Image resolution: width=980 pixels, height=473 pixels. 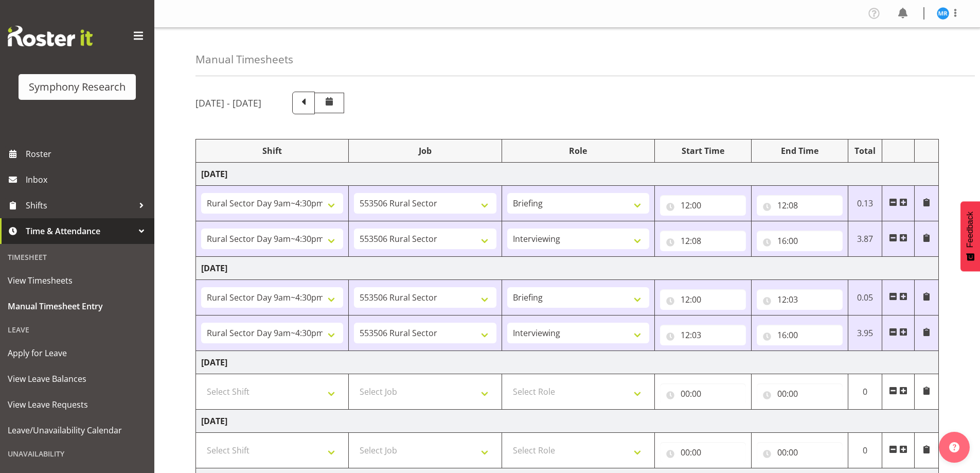 What do you see at coordinates (77, 87) in the screenshot?
I see `div: Symphony Research` at bounding box center [77, 87].